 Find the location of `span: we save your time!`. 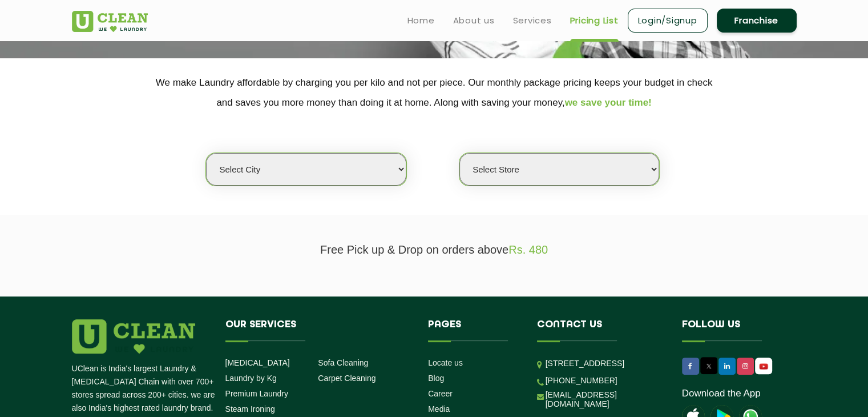

span: we save your time! is located at coordinates (608, 102).